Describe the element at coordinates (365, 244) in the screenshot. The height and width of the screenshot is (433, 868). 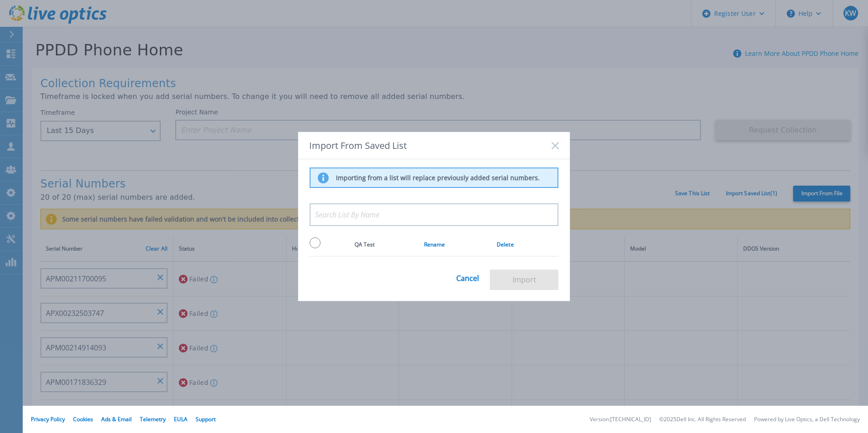
I see `span: QA Test` at that location.